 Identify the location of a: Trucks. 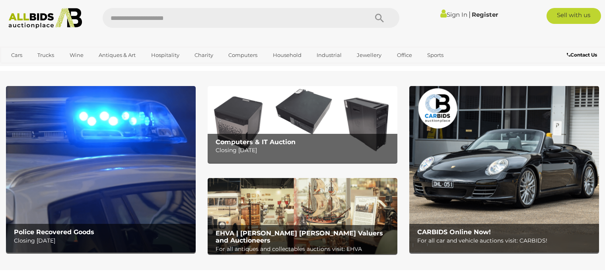
(46, 55).